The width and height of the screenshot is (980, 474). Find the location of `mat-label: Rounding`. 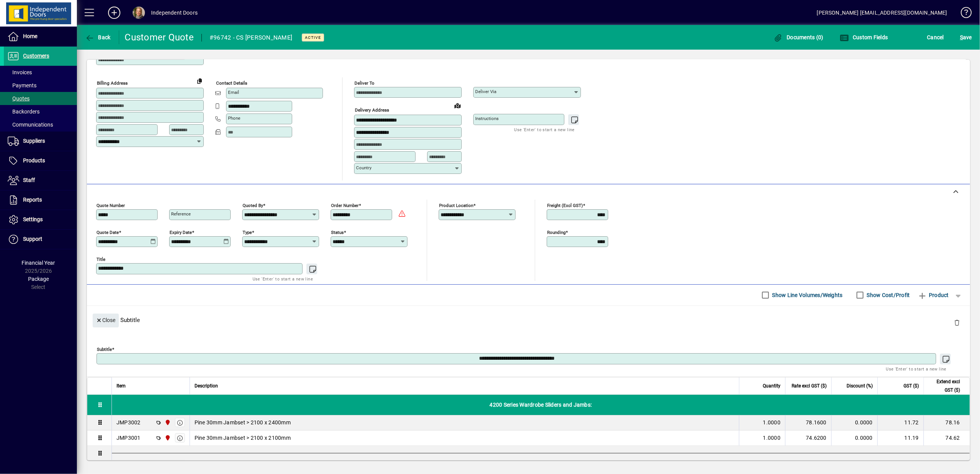

mat-label: Rounding is located at coordinates (557, 231).